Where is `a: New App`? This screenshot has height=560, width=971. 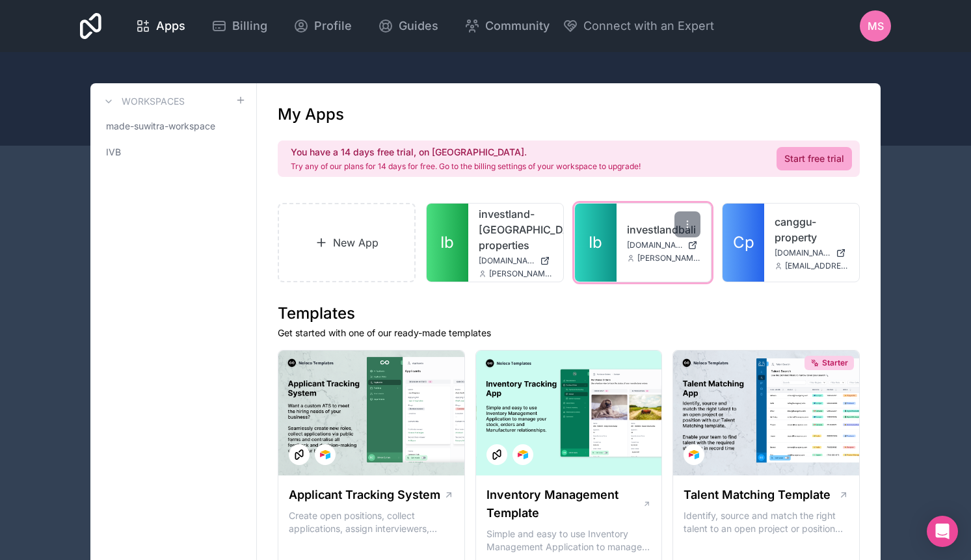 a: New App is located at coordinates (347, 243).